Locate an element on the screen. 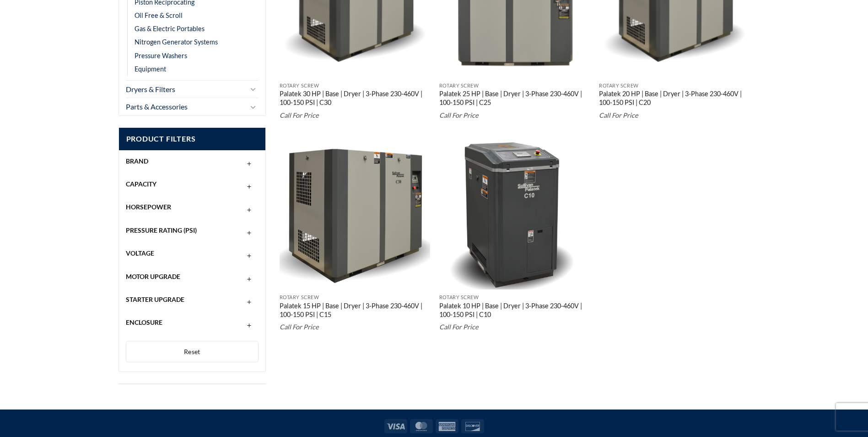 This screenshot has height=437, width=868. a: Palatek 25 HP | Base | Dryer | 3-Phase 230-460V | 100-150 PSI | C25 is located at coordinates (515, 99).